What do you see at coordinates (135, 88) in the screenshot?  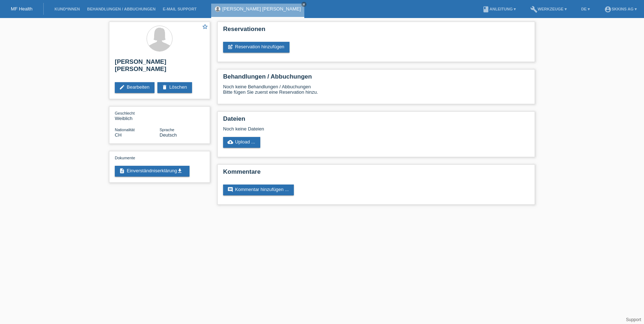 I see `a: editBearbeiten` at bounding box center [135, 88].